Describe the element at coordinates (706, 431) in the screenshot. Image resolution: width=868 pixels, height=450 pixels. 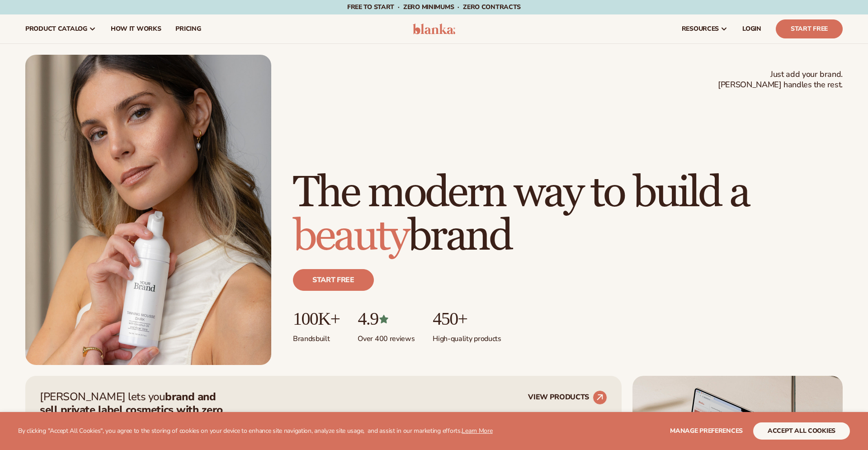
I see `button: Manage preferences` at that location.